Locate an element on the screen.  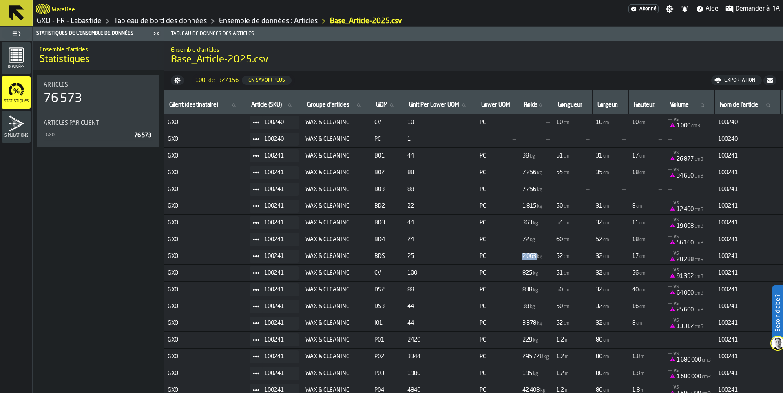
span: 50 is located at coordinates (559, 206).